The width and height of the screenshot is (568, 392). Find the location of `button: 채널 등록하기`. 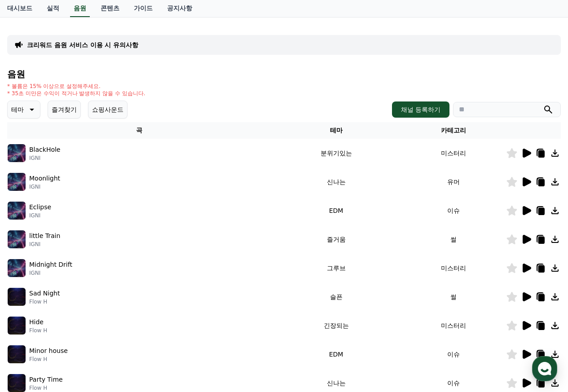

button: 채널 등록하기 is located at coordinates (421, 109).